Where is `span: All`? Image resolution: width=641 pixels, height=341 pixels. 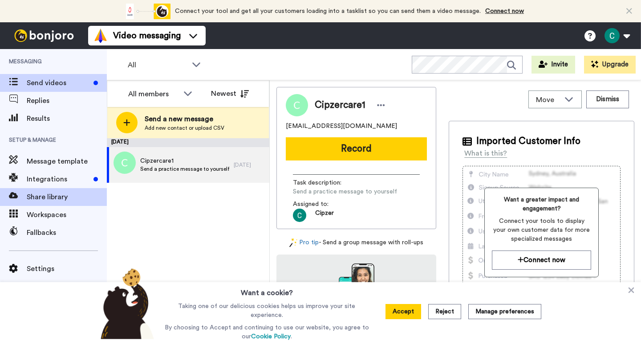 span: All is located at coordinates (158, 65).